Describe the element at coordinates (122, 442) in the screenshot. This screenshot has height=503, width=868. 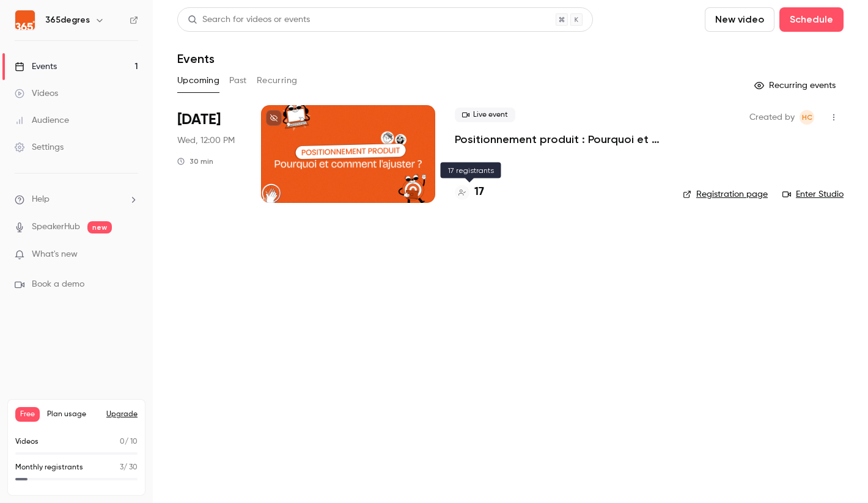
I see `span: 0` at that location.